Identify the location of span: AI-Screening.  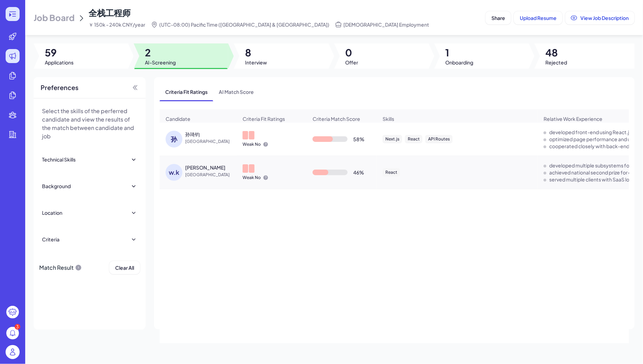
(160, 62).